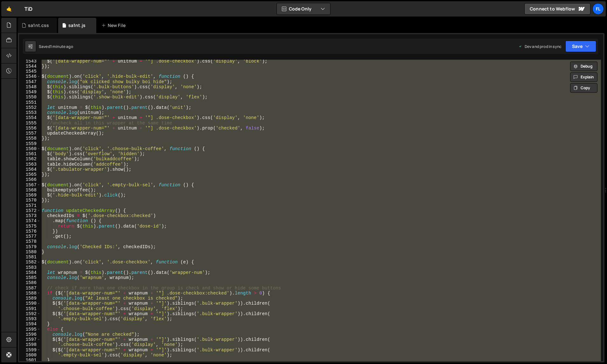 This screenshot has height=364, width=607. Describe the element at coordinates (30, 335) in the screenshot. I see `div: 1596` at that location.